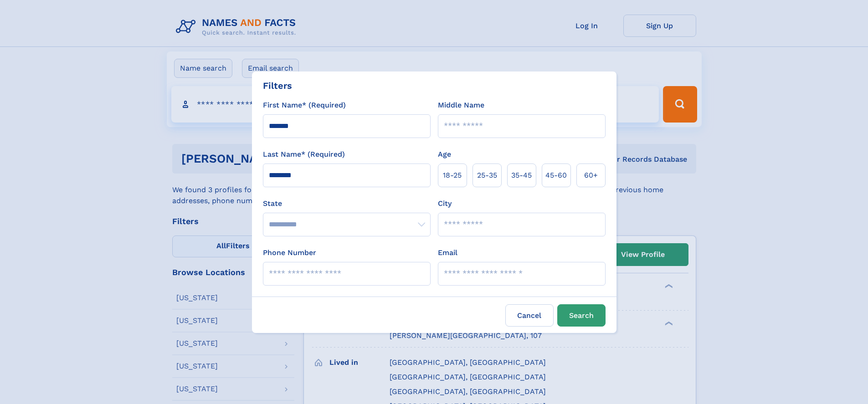 This screenshot has height=404, width=868. I want to click on label: First Name* (Required), so click(304, 105).